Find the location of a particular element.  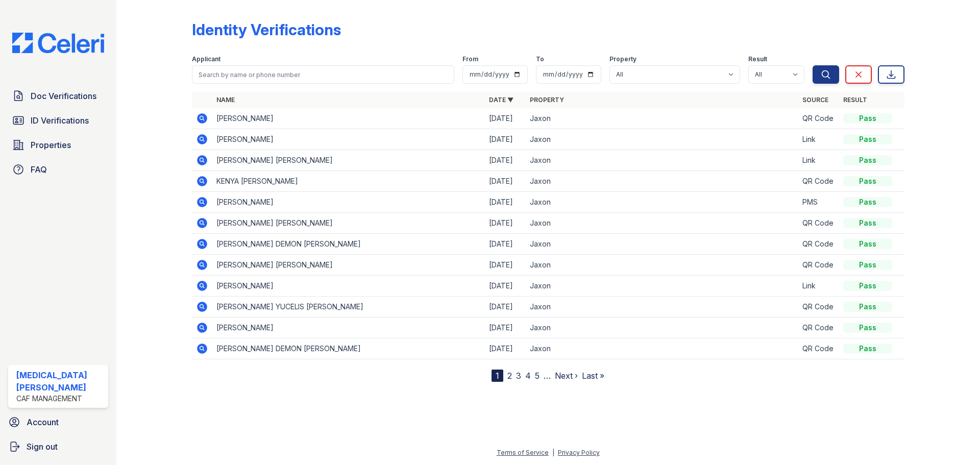

td: PMS is located at coordinates (819, 202).